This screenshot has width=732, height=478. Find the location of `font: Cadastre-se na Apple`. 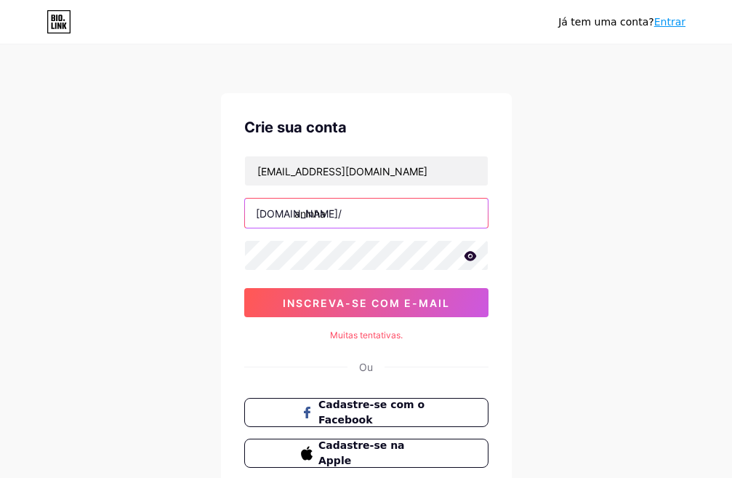

font: Cadastre-se na Apple is located at coordinates (362, 452).